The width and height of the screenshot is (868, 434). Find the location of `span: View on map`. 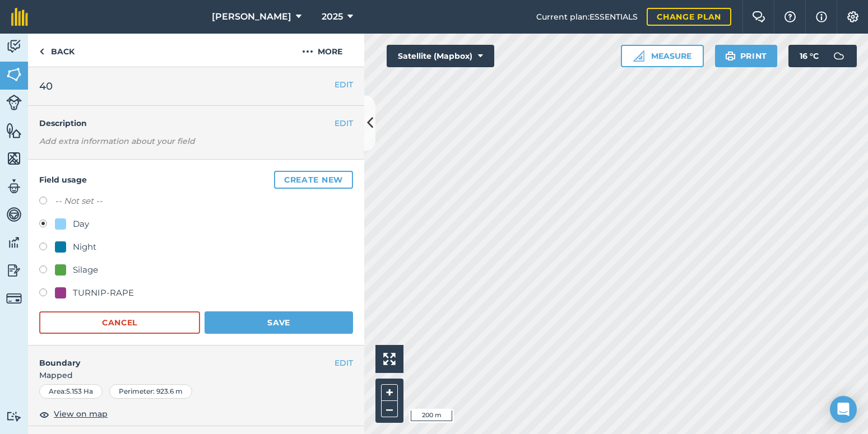

span: View on map is located at coordinates (81, 414).